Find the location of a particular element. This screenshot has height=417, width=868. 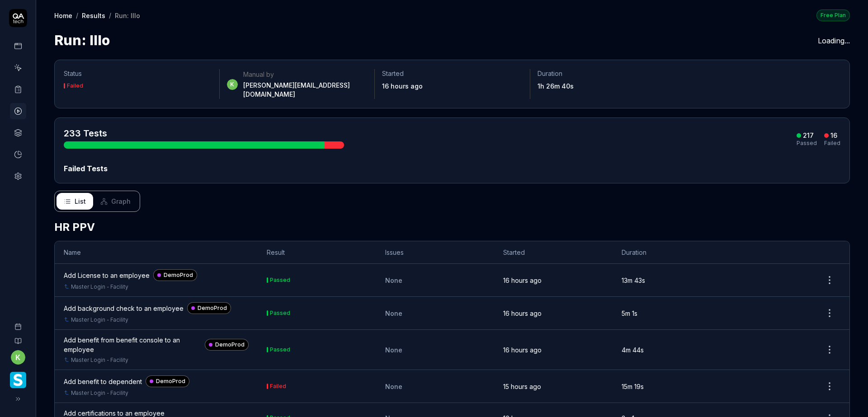

p: Started is located at coordinates (452, 74).